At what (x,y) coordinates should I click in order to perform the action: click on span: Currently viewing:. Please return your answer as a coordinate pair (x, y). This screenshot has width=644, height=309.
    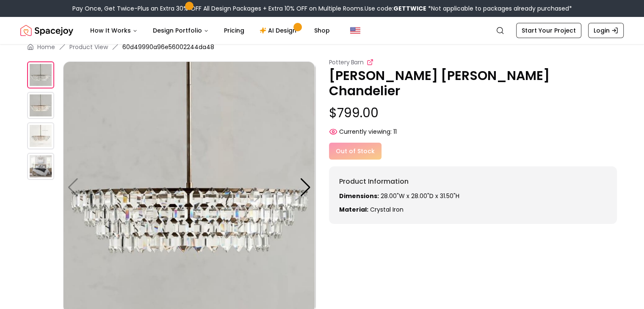
    Looking at the image, I should click on (365, 132).